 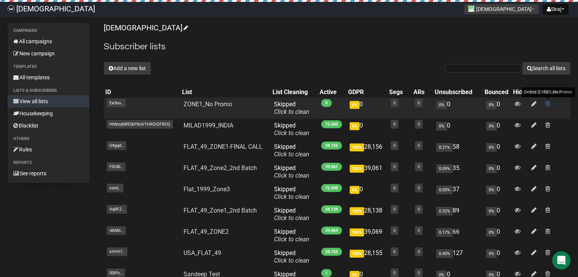 I want to click on a: FLAT_49_ZONE2, so click(x=206, y=232).